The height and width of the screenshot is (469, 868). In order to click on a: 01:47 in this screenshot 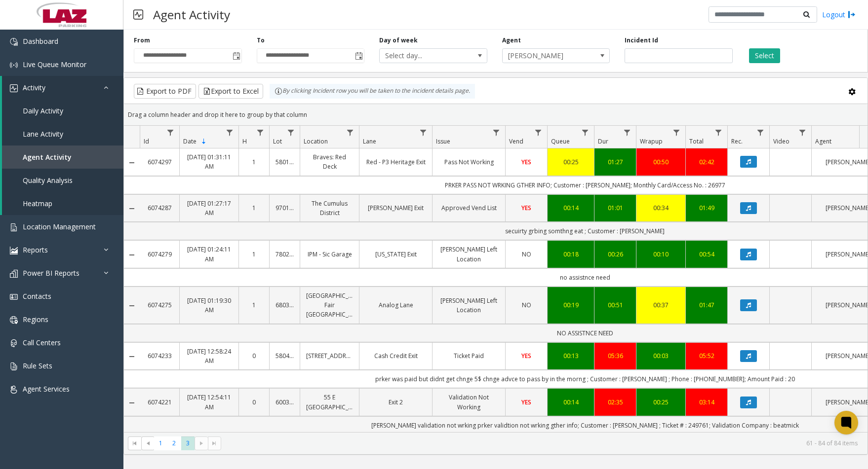, I will do `click(707, 305)`.